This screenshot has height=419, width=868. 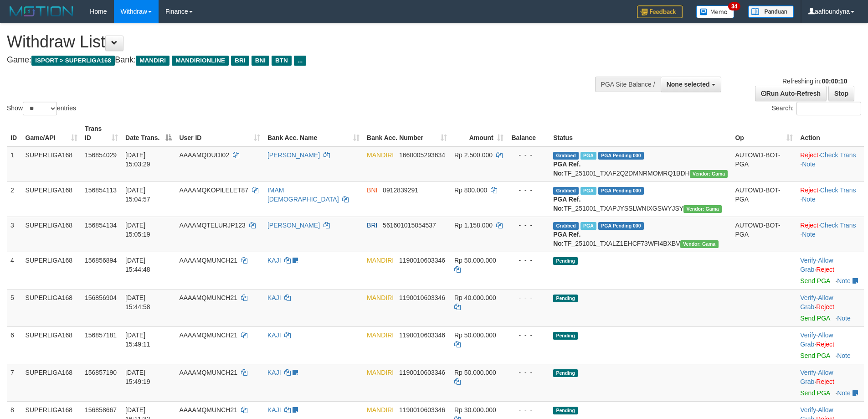 What do you see at coordinates (52, 133) in the screenshot?
I see `th: Game/API: activate to sort column ascending` at bounding box center [52, 133].